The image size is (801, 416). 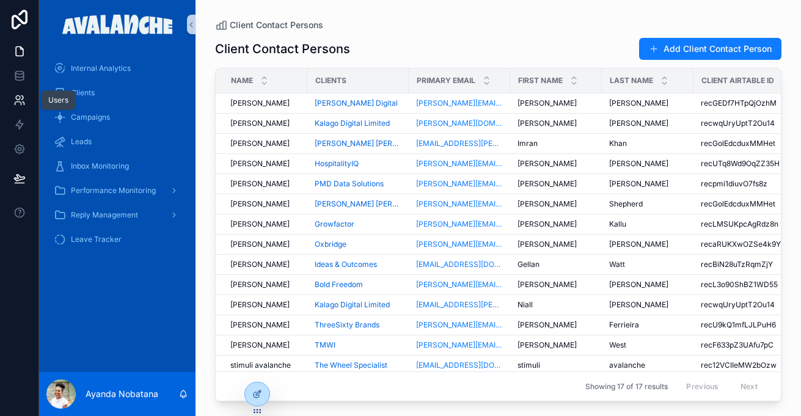 I want to click on span: stimuli, so click(x=528, y=365).